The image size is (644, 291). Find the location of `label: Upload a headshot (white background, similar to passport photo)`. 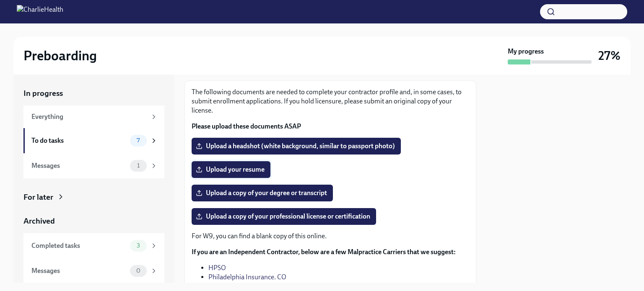

label: Upload a headshot (white background, similar to passport photo) is located at coordinates (296, 146).